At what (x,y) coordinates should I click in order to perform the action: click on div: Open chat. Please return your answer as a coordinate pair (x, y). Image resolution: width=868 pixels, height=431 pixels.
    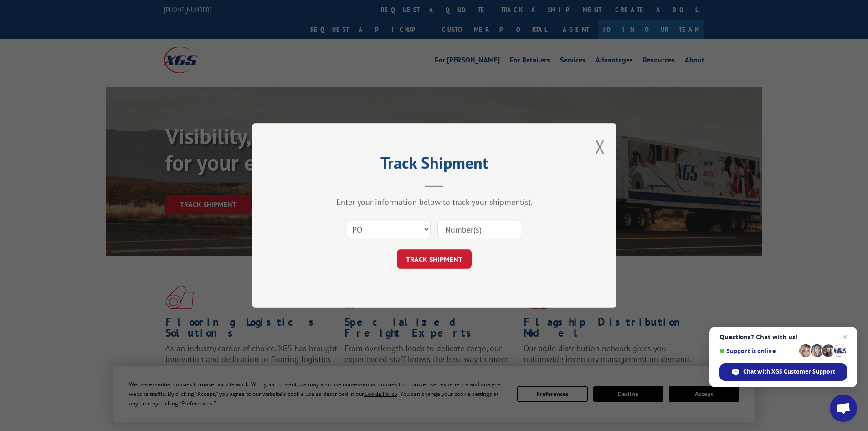
    Looking at the image, I should click on (844, 408).